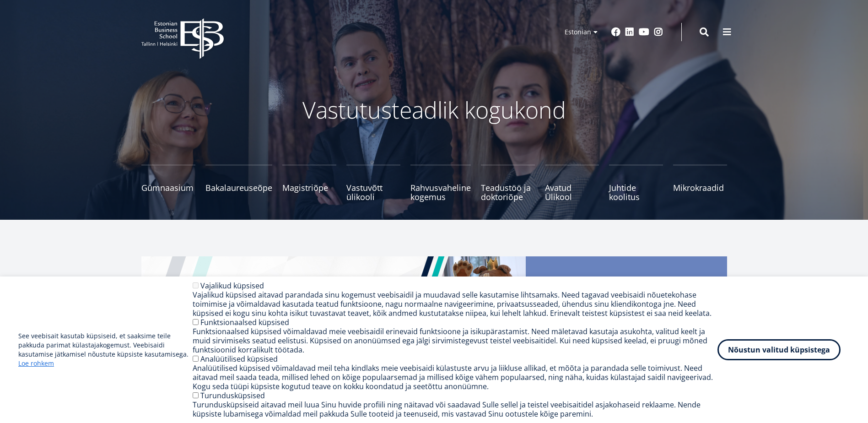 The height and width of the screenshot is (423, 868). I want to click on label: Turundusküpsised, so click(233, 396).